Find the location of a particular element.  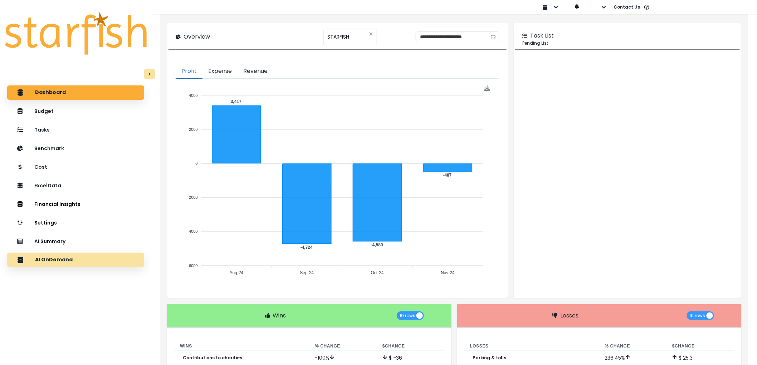

button: AI Summary is located at coordinates (75, 241).